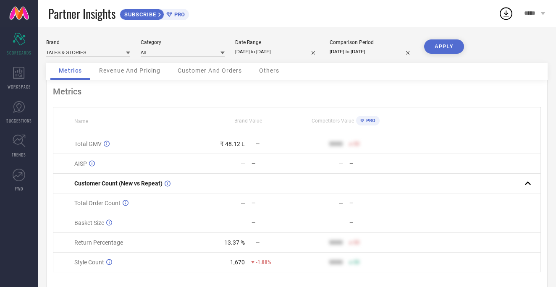 The height and width of the screenshot is (287, 556). Describe the element at coordinates (81, 164) in the screenshot. I see `span: AISP` at that location.